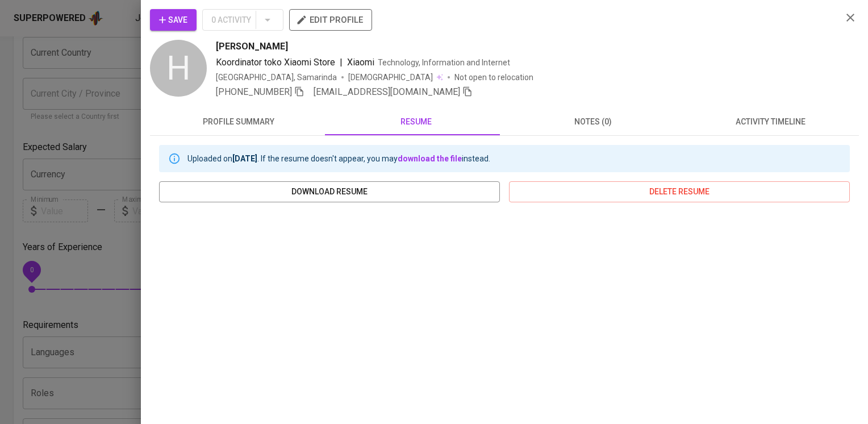  Describe the element at coordinates (173, 20) in the screenshot. I see `span: Save` at that location.